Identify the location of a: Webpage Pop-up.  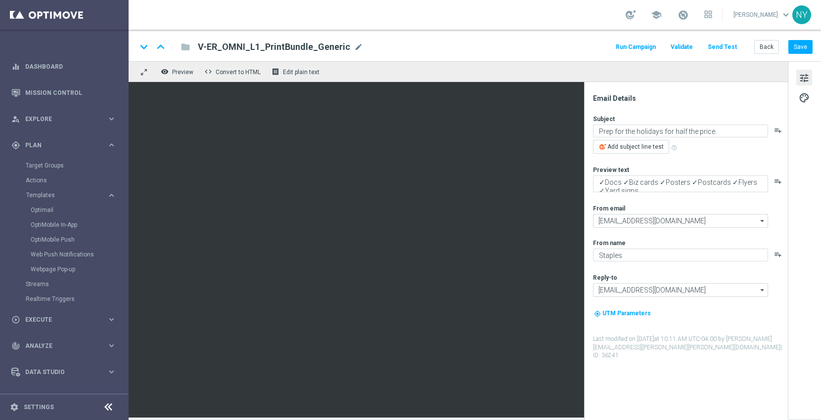
(67, 269).